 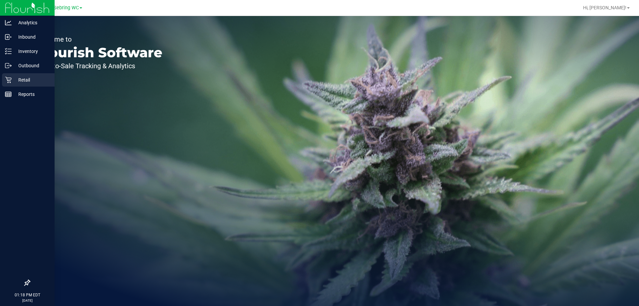 What do you see at coordinates (32, 80) in the screenshot?
I see `p: Retail` at bounding box center [32, 80].